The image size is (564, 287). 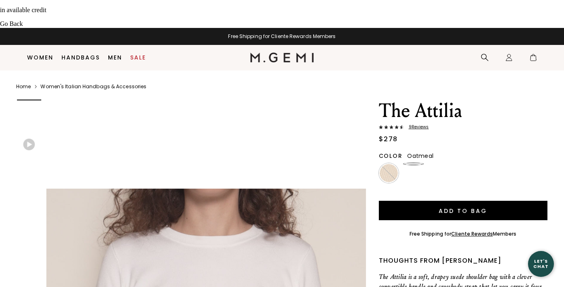 I want to click on h2: Color, so click(x=390, y=156).